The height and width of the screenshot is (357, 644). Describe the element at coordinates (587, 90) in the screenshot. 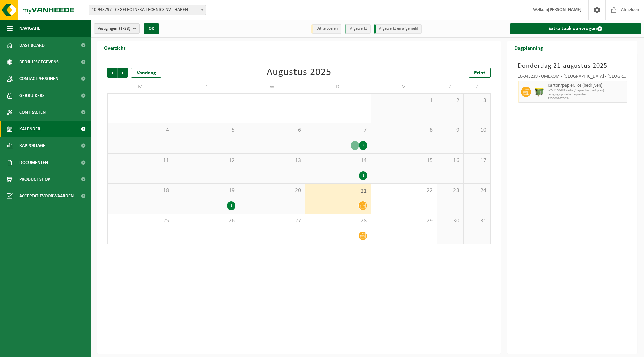

I see `span: WB-1100-HP karton/papier, los (bedrijven)` at that location.